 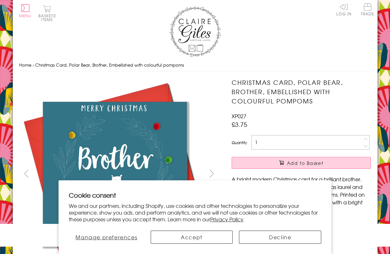 What do you see at coordinates (367, 10) in the screenshot?
I see `a: Trade` at bounding box center [367, 10].